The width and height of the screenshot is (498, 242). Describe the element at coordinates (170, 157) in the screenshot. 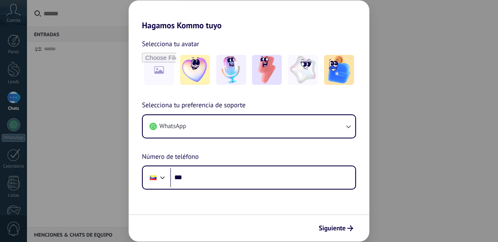

I see `span: Número de teléfono` at that location.